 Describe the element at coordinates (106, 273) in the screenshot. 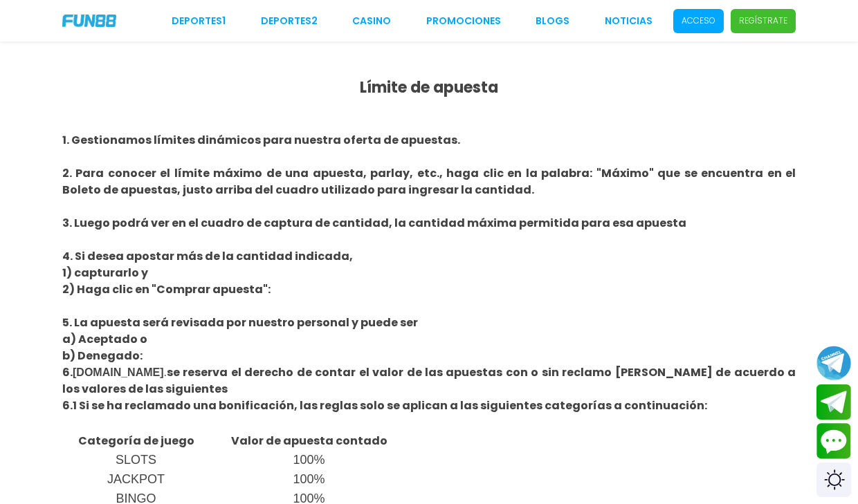

I see `strong: 1) capturarlo y` at that location.